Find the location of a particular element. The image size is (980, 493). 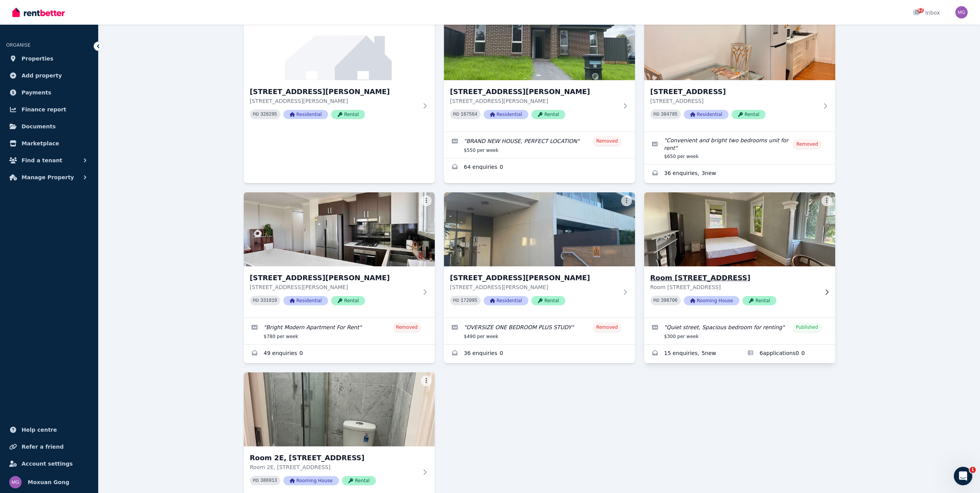

a: Properties is located at coordinates (49, 59).